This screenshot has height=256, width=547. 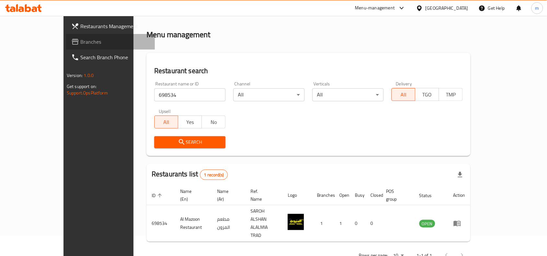 I want to click on td: SAROH ALSHAN ALALMIA TRAD, so click(x=264, y=224).